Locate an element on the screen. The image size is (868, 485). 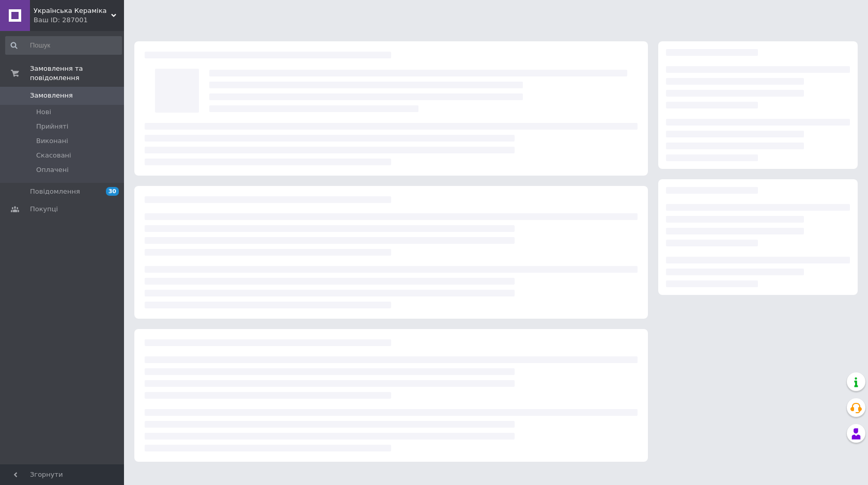
input: Пошук is located at coordinates (63, 46).